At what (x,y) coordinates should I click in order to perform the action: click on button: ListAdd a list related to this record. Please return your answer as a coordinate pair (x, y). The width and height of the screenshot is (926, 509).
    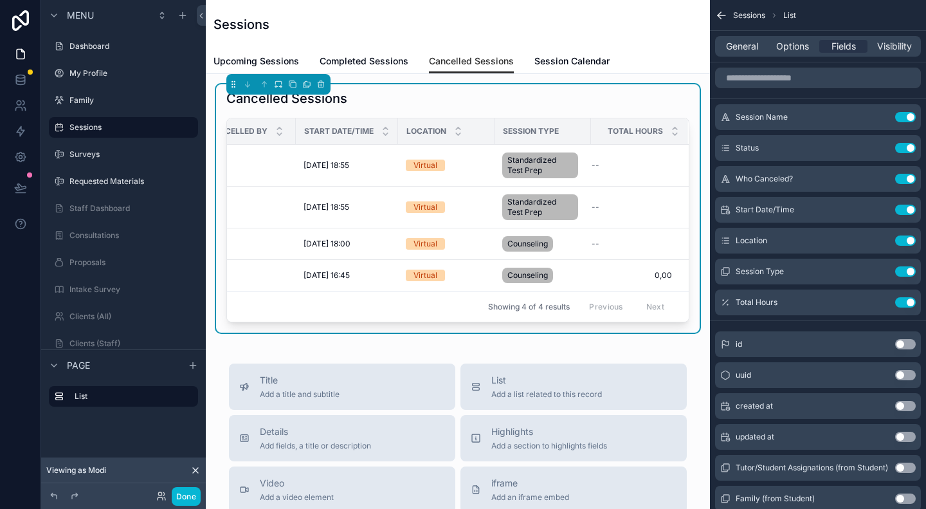
    Looking at the image, I should click on (574, 387).